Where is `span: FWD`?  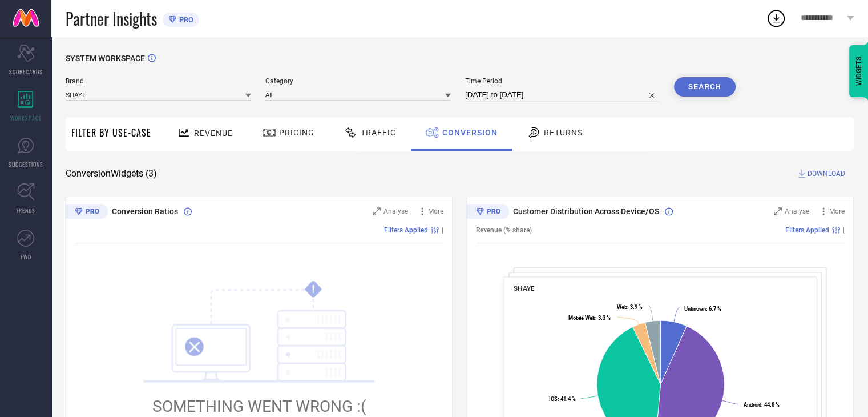
span: FWD is located at coordinates (26, 257).